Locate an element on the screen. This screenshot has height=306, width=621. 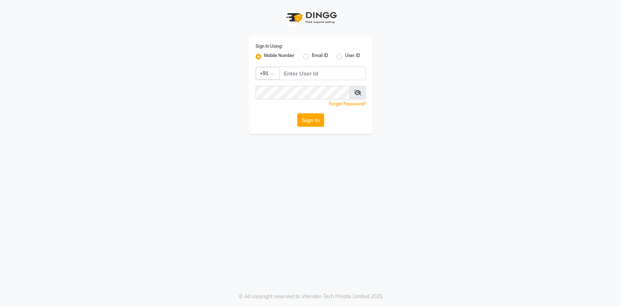
label: Sign In Using: is located at coordinates (269, 46).